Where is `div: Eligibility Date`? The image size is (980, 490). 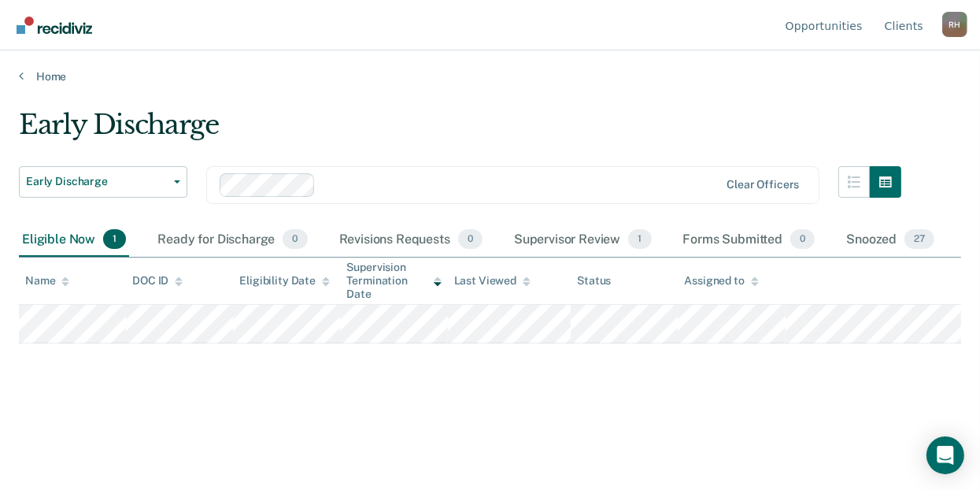
div: Eligibility Date is located at coordinates (284, 280).